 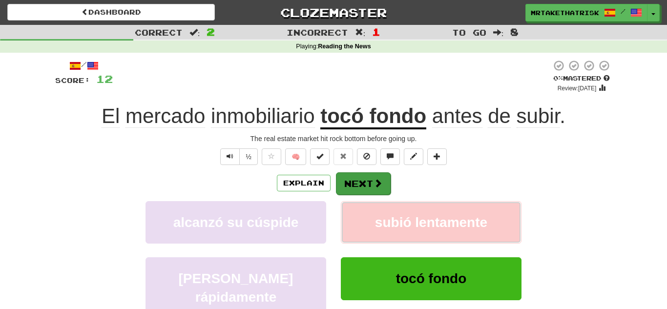 I want to click on button: Favorite sentence (alt+f), so click(x=271, y=157).